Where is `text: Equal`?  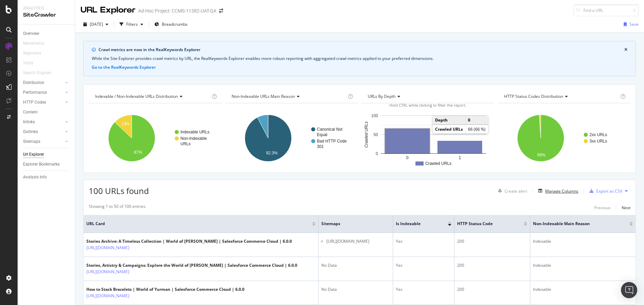
text: Equal is located at coordinates (322, 135).